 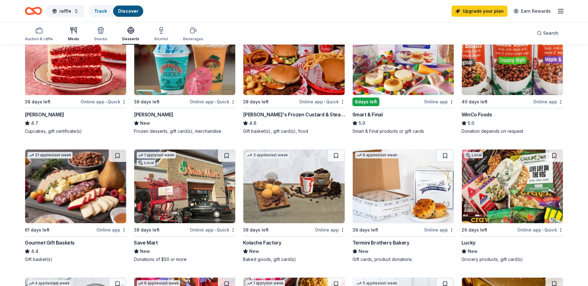 What do you see at coordinates (185, 260) in the screenshot?
I see `div: Donations of $50 or more` at bounding box center [185, 260].